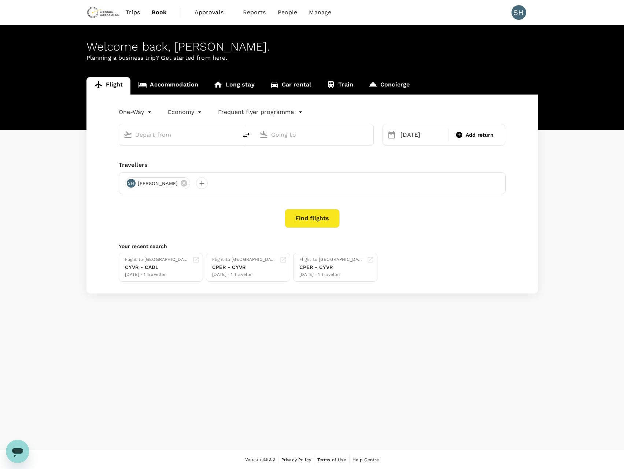 This screenshot has width=624, height=469. I want to click on a: Long stay, so click(234, 86).